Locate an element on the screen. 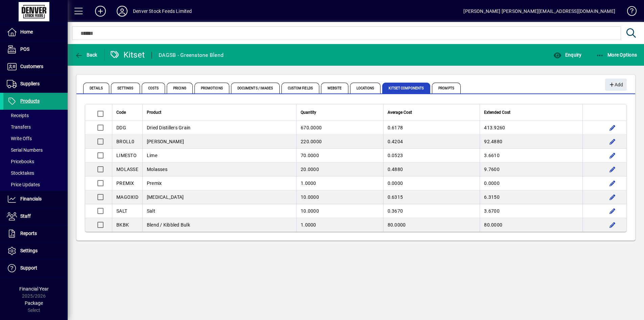 The height and width of the screenshot is (320, 644). span: Code is located at coordinates (121, 112).